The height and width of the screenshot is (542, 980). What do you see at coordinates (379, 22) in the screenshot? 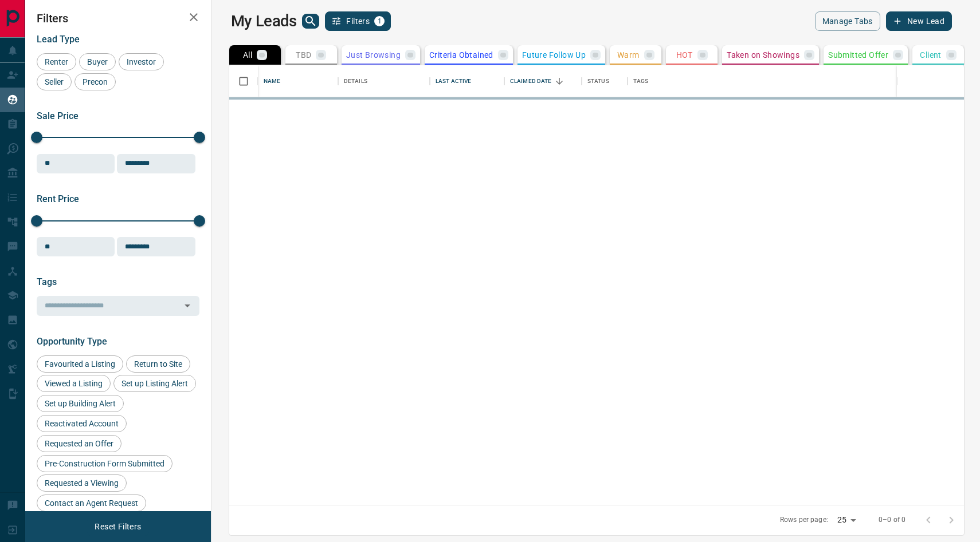
I see `span: 1` at bounding box center [379, 22].